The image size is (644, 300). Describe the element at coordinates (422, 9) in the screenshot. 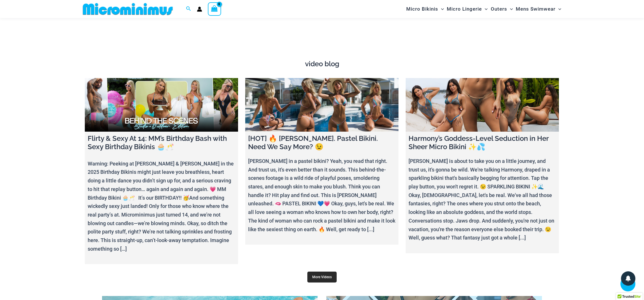

I see `span: Micro Bikinis` at that location.